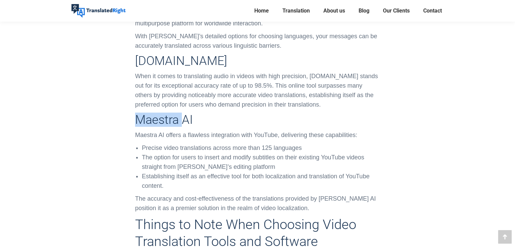 The width and height of the screenshot is (515, 247). Describe the element at coordinates (334, 11) in the screenshot. I see `a: About us` at that location.